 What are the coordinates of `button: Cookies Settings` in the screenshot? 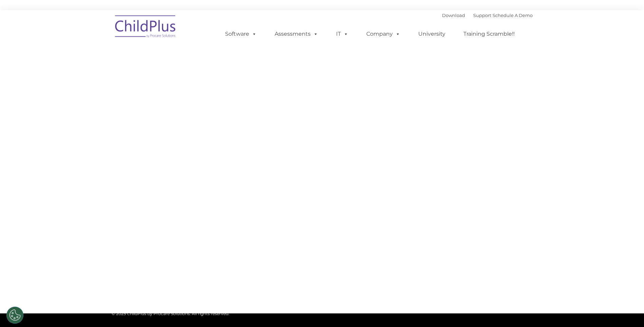 It's located at (15, 315).